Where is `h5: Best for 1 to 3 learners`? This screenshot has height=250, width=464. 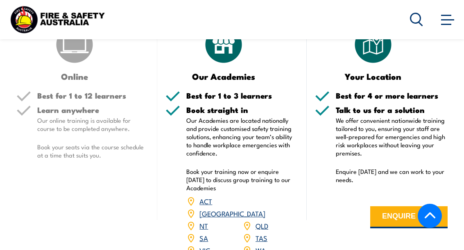
h5: Best for 1 to 3 learners is located at coordinates (242, 95).